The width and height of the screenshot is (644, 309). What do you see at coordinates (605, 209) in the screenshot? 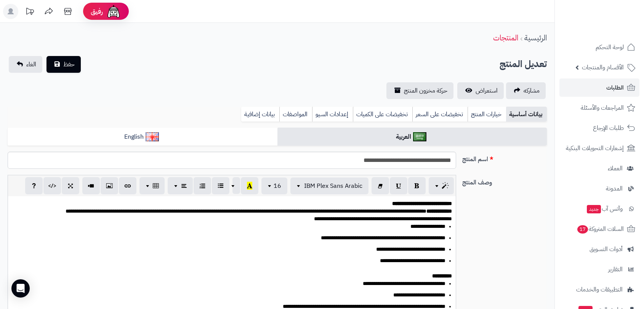
I see `span: وآتس آب` at bounding box center [605, 209].